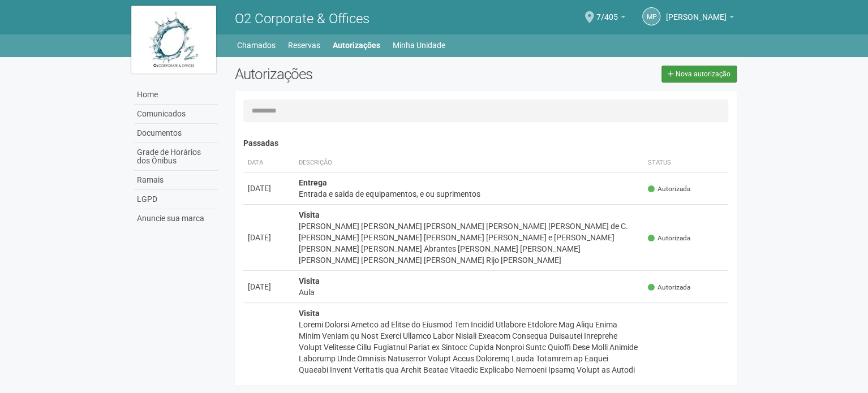 This screenshot has width=868, height=393. What do you see at coordinates (468, 293) in the screenshot?
I see `div: Aula` at bounding box center [468, 293].